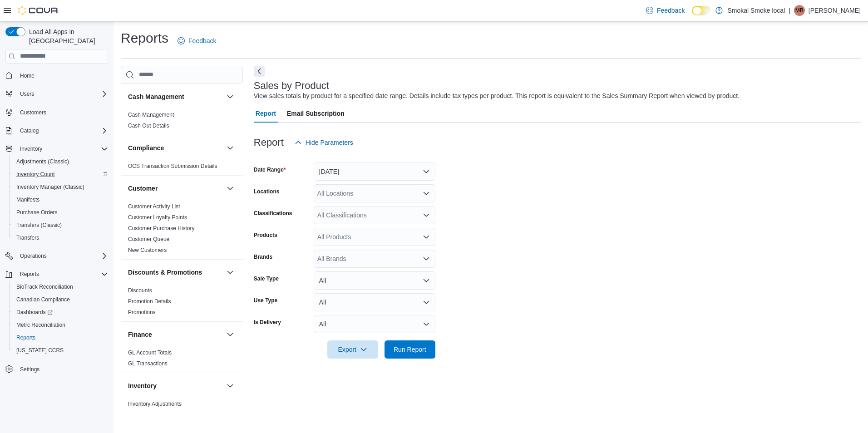 The image size is (868, 433). What do you see at coordinates (148, 126) in the screenshot?
I see `a: Cash Out Details` at bounding box center [148, 126].